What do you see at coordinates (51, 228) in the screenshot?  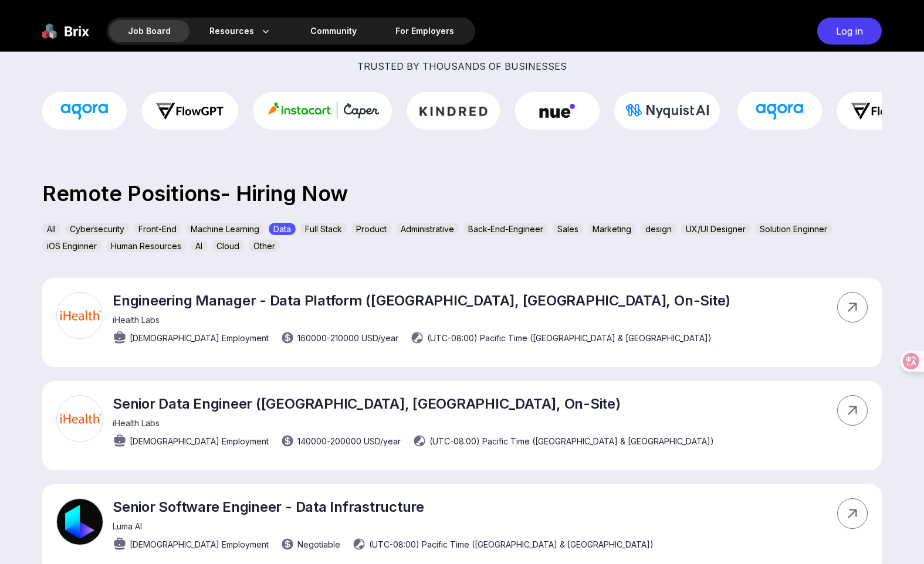 I see `div: All` at bounding box center [51, 228].